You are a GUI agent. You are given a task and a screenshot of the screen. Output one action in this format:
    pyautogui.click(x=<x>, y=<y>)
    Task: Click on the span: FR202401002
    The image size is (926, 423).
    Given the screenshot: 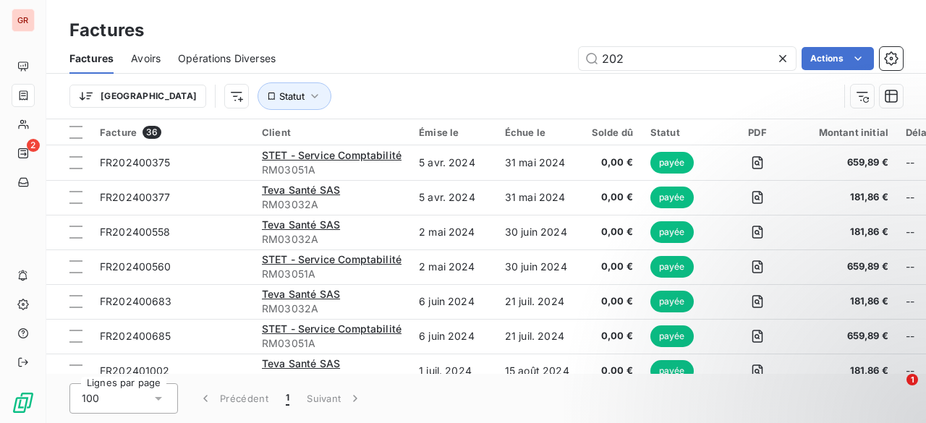 What is the action you would take?
    pyautogui.click(x=135, y=370)
    